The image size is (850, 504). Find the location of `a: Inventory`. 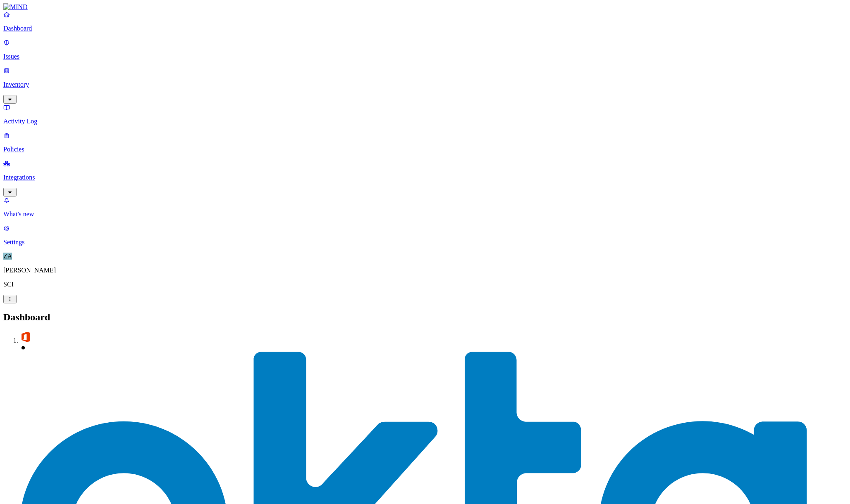

a: Inventory is located at coordinates (425, 85).